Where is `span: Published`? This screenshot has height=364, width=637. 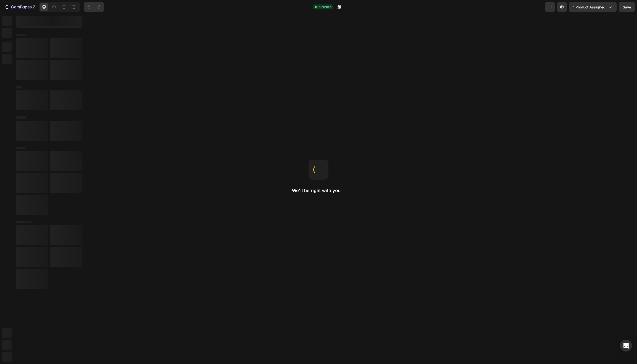
span: Published is located at coordinates (324, 7).